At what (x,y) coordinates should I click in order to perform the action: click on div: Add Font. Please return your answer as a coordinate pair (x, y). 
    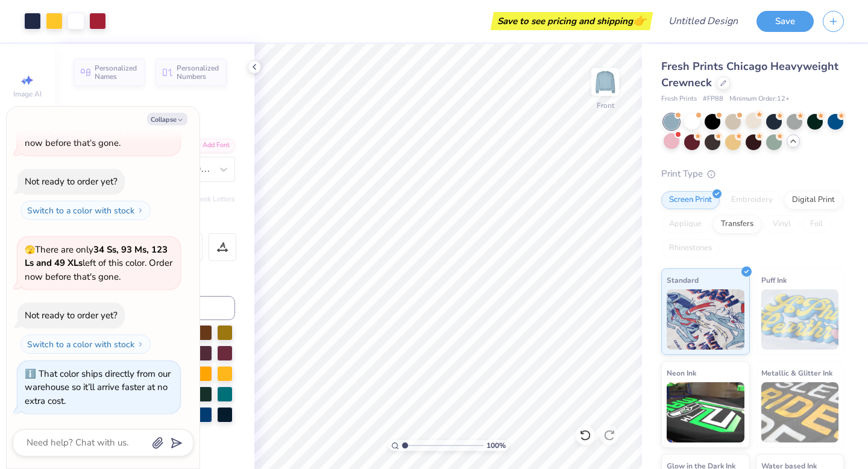
    Looking at the image, I should click on (211, 145).